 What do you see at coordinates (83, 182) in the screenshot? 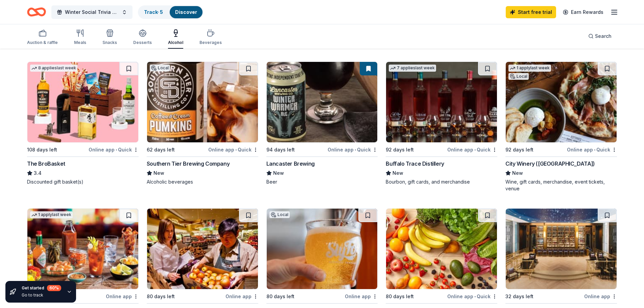
I see `div: Discounted gift basket(s)` at bounding box center [83, 182].